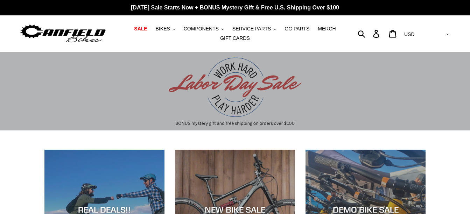 This screenshot has height=214, width=470. What do you see at coordinates (63, 34) in the screenshot?
I see `img: Canfield Bikes` at bounding box center [63, 34].